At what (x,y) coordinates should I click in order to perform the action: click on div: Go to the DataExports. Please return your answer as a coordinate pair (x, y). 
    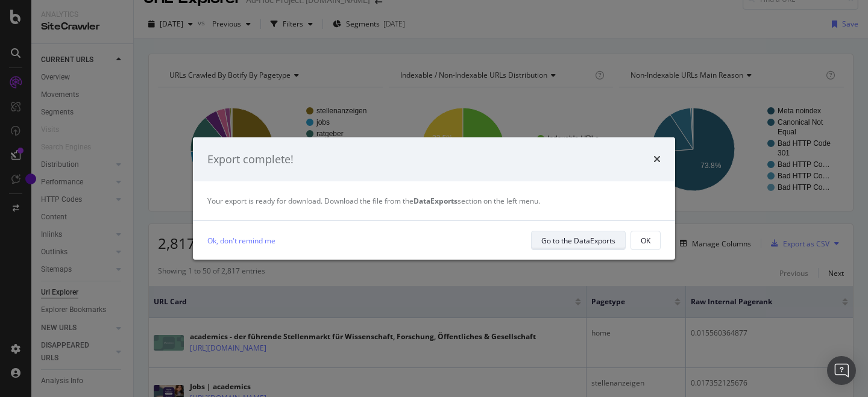
    Looking at the image, I should click on (578, 241).